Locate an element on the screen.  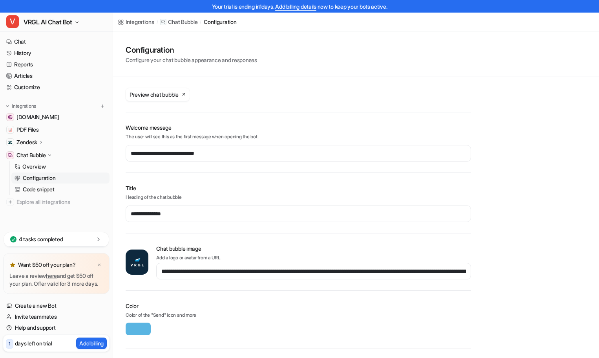
h1: Configuration is located at coordinates (191, 50).